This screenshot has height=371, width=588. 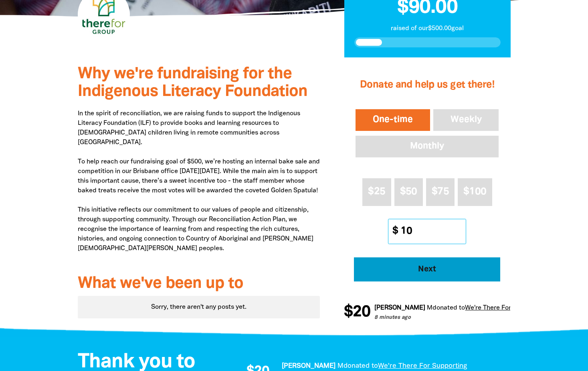 I want to click on button: One-time, so click(x=393, y=120).